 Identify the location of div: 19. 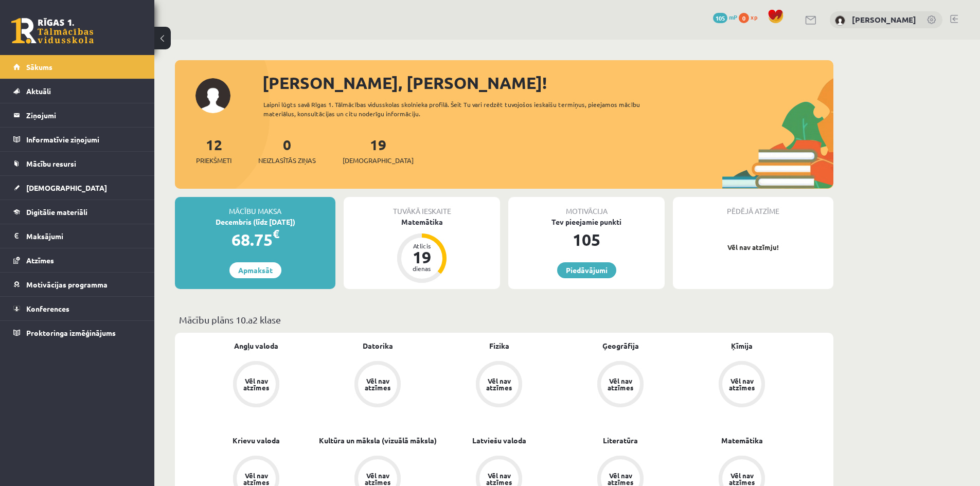
(422, 257).